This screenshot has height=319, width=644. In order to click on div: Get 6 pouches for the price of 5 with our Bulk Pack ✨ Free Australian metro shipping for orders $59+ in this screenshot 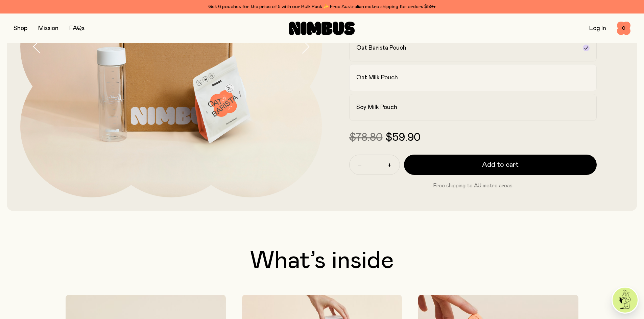, I will do `click(322, 7)`.